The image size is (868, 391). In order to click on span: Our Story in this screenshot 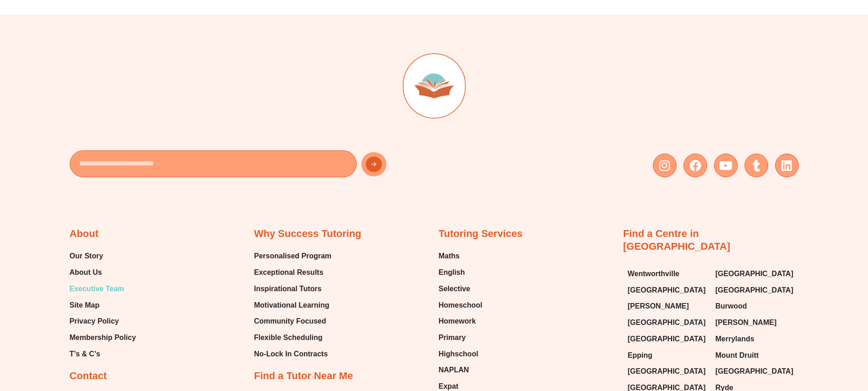, I will do `click(87, 256)`.